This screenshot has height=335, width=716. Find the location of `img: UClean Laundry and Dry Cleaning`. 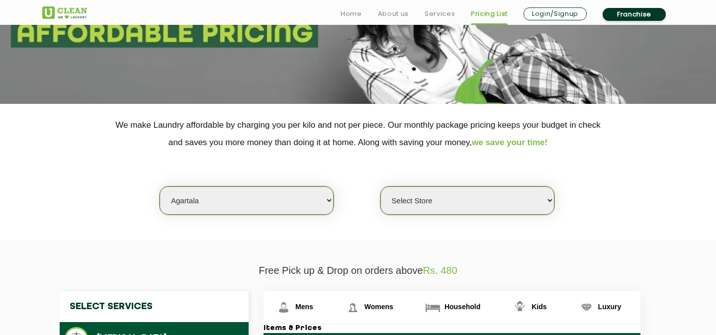

img: UClean Laundry and Dry Cleaning is located at coordinates (65, 12).